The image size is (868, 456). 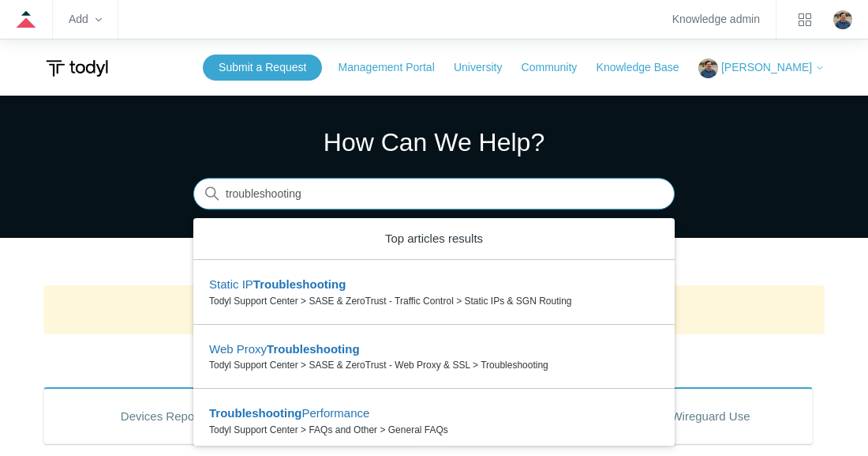 What do you see at coordinates (486, 68) in the screenshot?
I see `a: University` at bounding box center [486, 68].